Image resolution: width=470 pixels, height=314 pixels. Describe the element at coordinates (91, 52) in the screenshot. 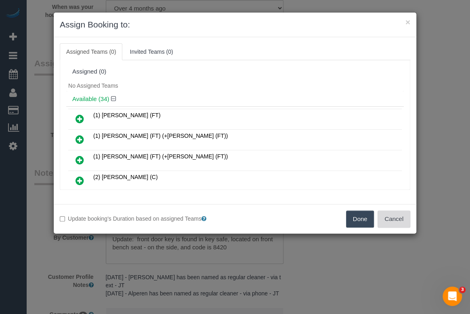

I see `a: Assigned Teams (0)` at that location.